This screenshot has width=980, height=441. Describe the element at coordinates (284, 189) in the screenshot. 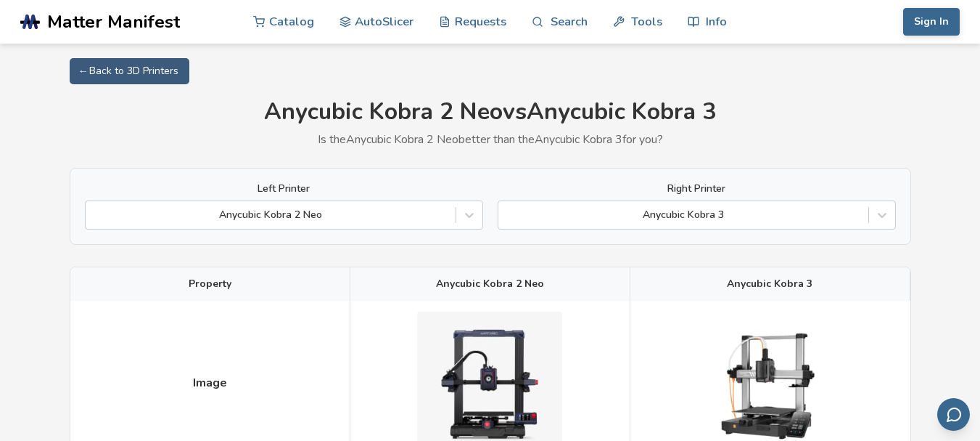

I see `label: Left Printer` at that location.